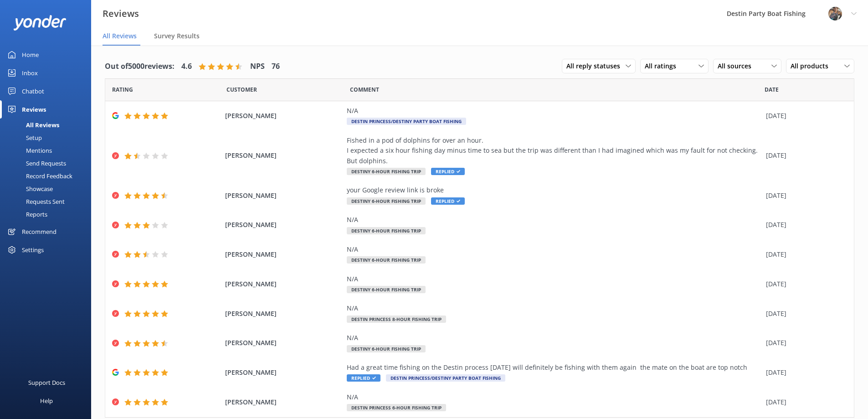  Describe the element at coordinates (39, 232) in the screenshot. I see `div: Recommend` at that location.